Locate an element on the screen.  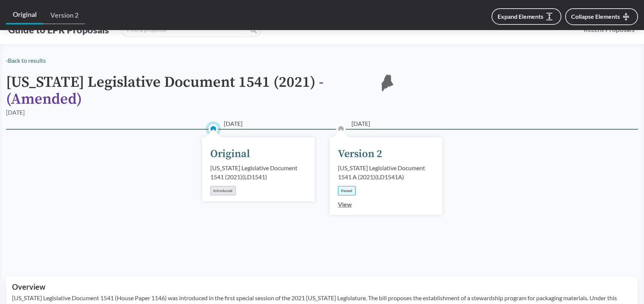
div: Original is located at coordinates (230, 154).